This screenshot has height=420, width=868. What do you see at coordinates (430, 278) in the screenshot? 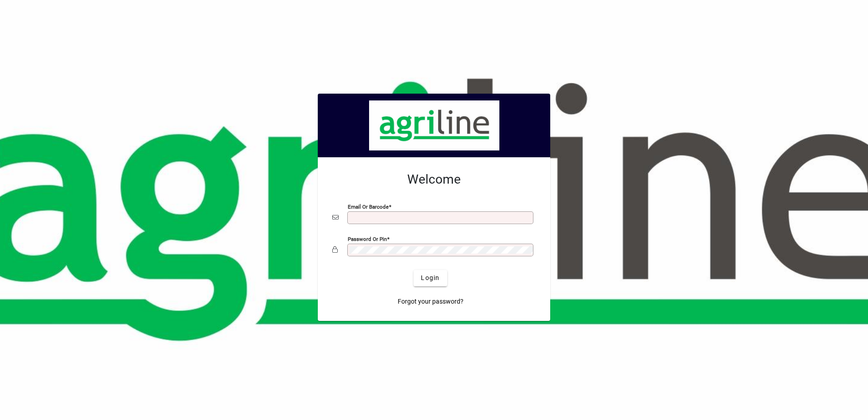
I see `span: Login` at bounding box center [430, 278].